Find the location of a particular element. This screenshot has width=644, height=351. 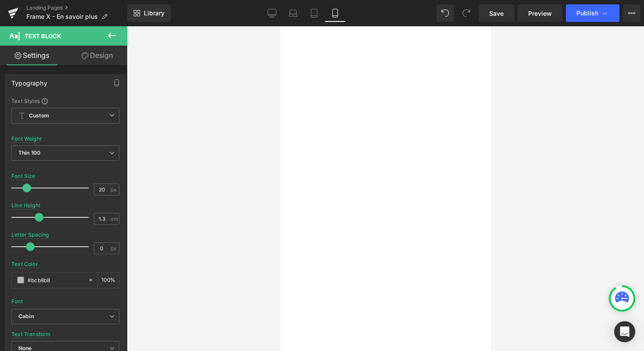

b: Thin 100 is located at coordinates (29, 153).